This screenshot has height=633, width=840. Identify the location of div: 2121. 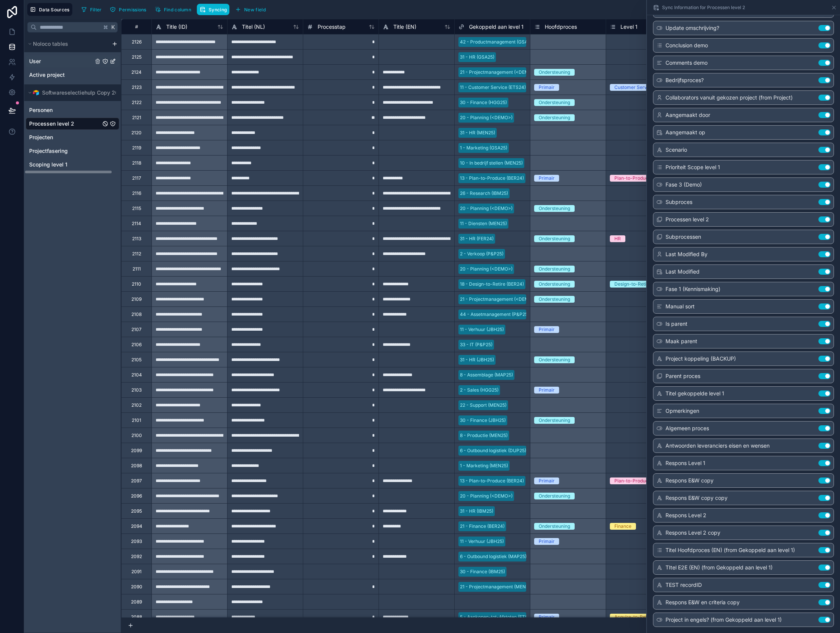
(136, 118).